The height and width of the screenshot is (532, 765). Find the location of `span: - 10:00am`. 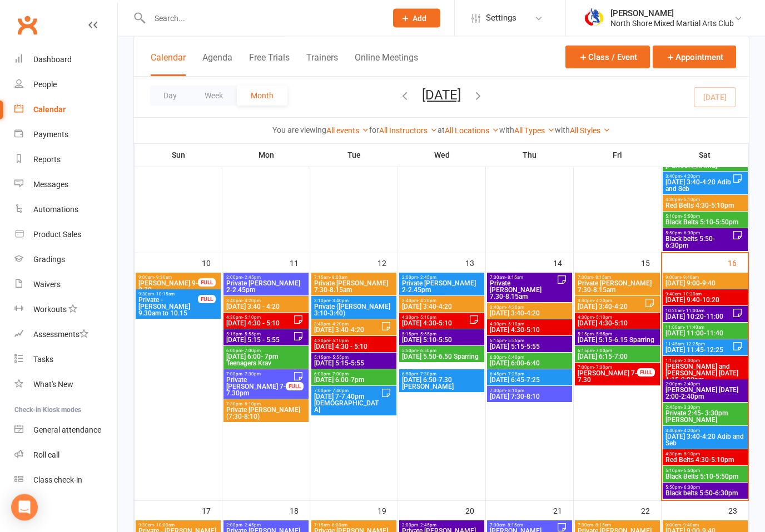

span: - 10:00am is located at coordinates (164, 525).